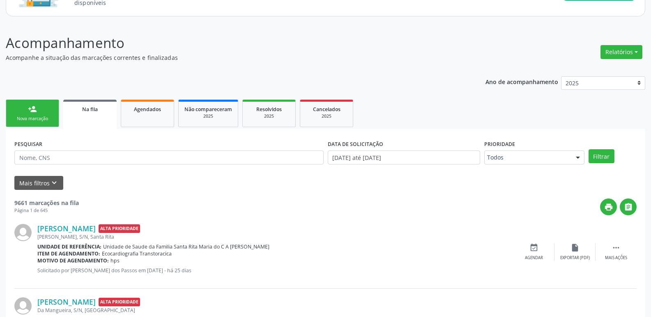 The image size is (651, 317). What do you see at coordinates (46, 211) in the screenshot?
I see `div: Página 1 de 645` at bounding box center [46, 211].